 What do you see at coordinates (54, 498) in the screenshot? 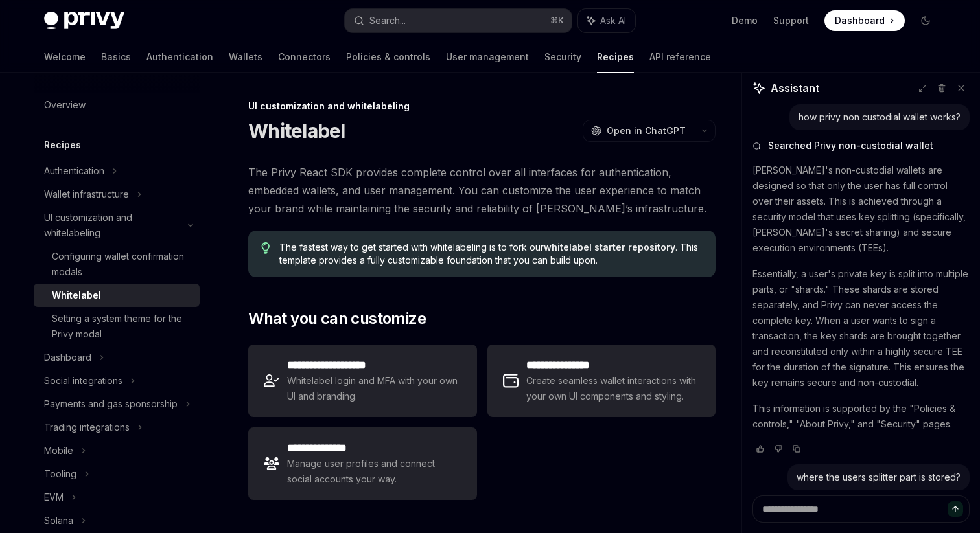
I see `div: EVM` at bounding box center [54, 498].